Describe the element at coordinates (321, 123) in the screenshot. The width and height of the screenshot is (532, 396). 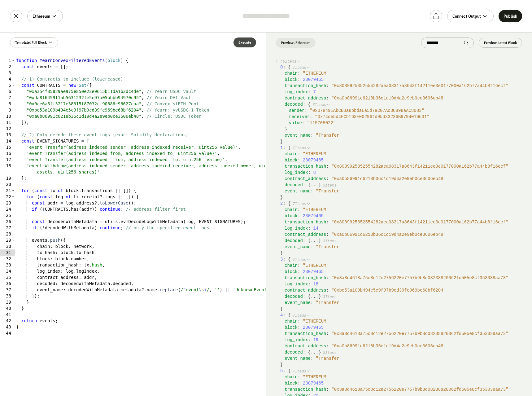
I see `span: " 115705022 "` at that location.